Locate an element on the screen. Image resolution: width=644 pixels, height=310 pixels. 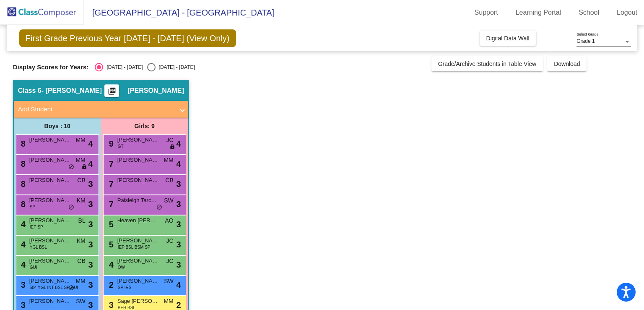
span: Digital Data Wall is located at coordinates (508, 38).